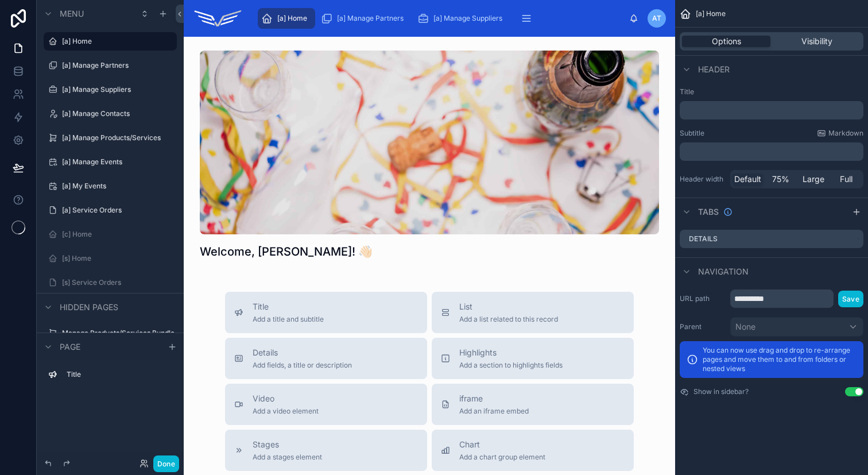 The width and height of the screenshot is (868, 475). I want to click on p: You can now use drag and drop to re-arrange pages and move them to and from folders or nested views, so click(780, 360).